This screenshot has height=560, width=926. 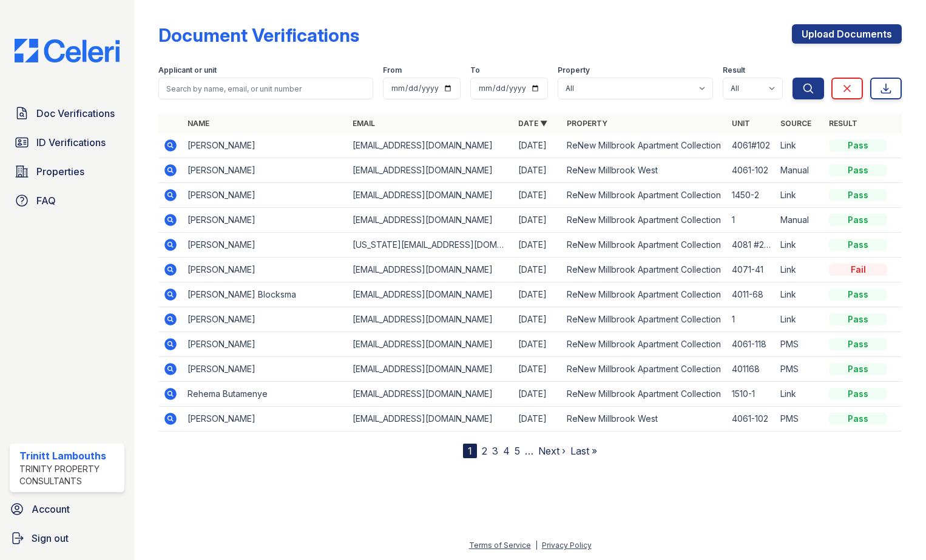 What do you see at coordinates (259, 35) in the screenshot?
I see `div: Document Verifications` at bounding box center [259, 35].